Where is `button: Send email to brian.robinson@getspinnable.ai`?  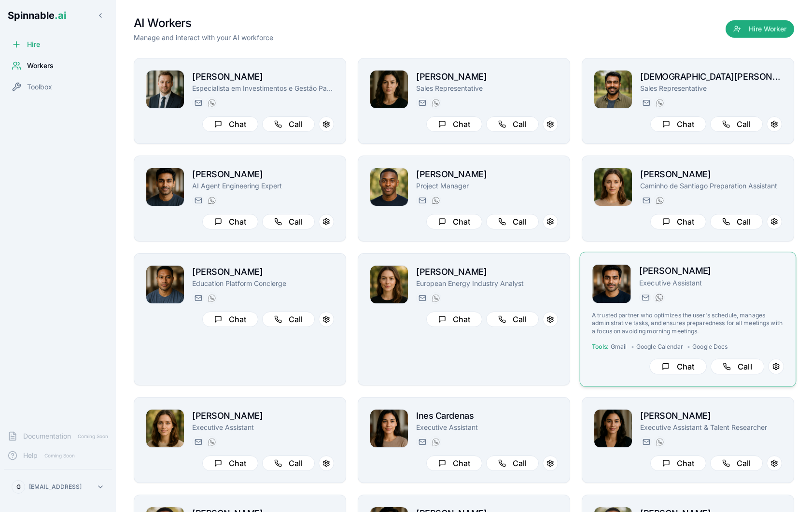 button: Send email to brian.robinson@getspinnable.ai is located at coordinates (422, 201).